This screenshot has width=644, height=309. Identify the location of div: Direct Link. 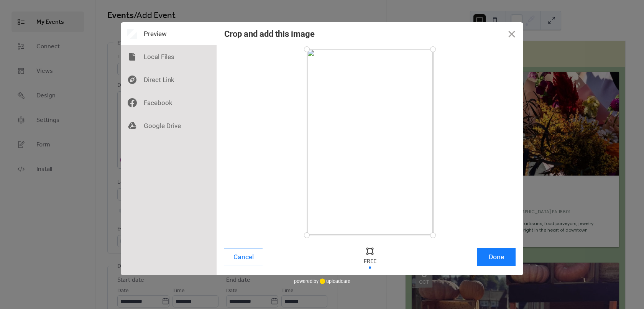
(169, 80).